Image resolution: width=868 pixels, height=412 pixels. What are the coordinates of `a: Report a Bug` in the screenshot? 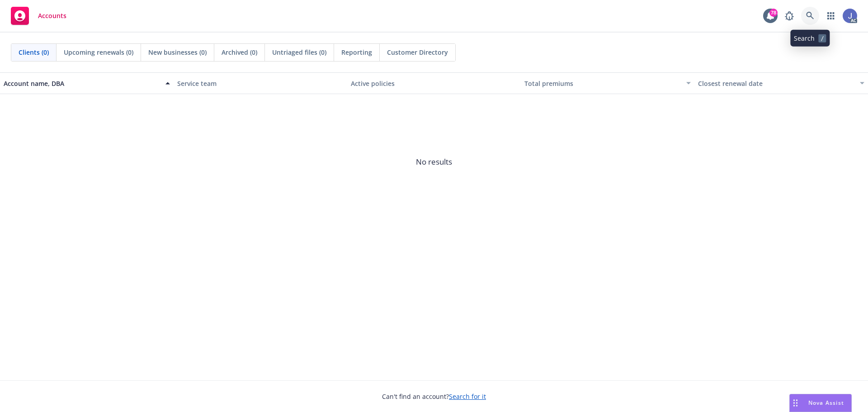 It's located at (789, 16).